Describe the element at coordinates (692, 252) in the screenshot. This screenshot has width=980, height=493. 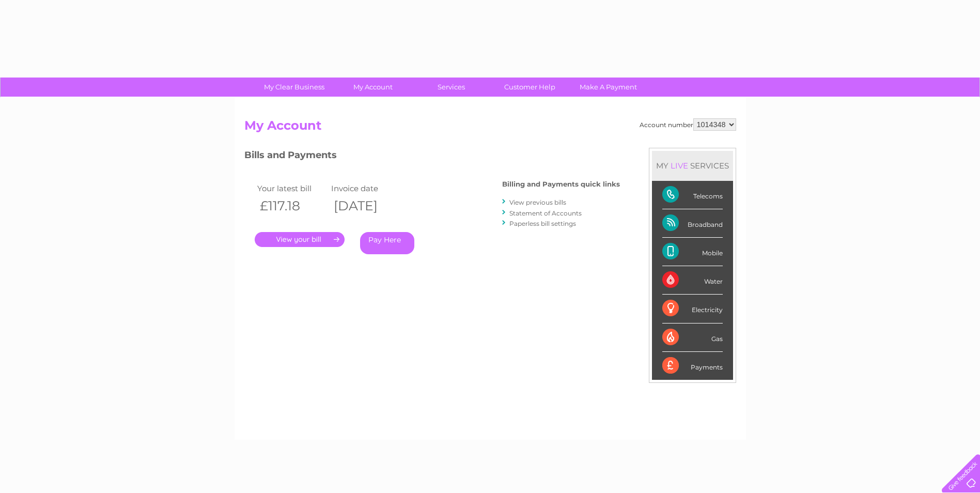
I see `div: Mobile` at that location.